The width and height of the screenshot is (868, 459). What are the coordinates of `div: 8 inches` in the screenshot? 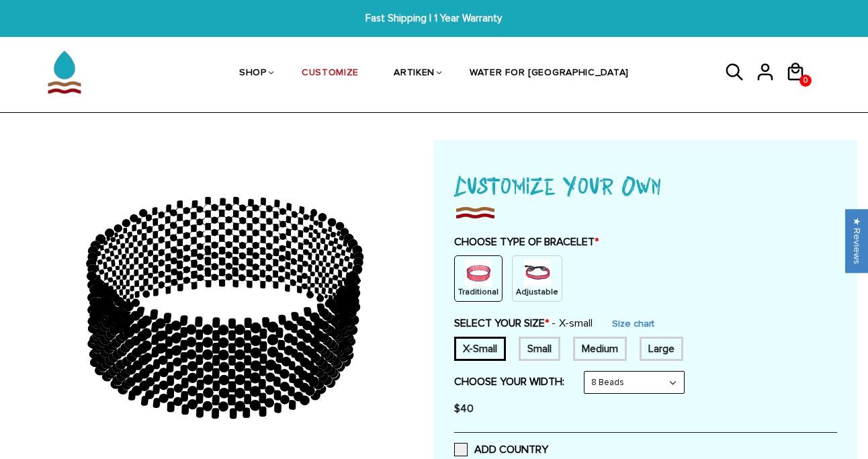 It's located at (661, 349).